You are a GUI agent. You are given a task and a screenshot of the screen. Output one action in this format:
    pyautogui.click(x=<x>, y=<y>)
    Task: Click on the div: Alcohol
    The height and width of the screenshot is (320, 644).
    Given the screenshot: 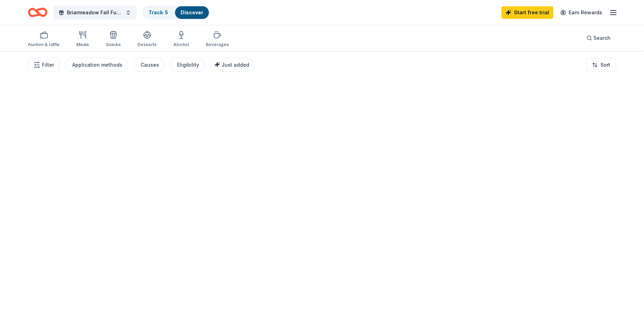 What is the action you would take?
    pyautogui.click(x=181, y=45)
    